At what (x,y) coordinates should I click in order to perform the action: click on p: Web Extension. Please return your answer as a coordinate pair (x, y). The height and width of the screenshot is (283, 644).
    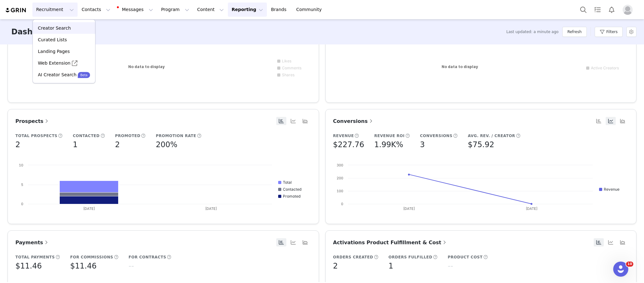
    Looking at the image, I should click on (55, 63).